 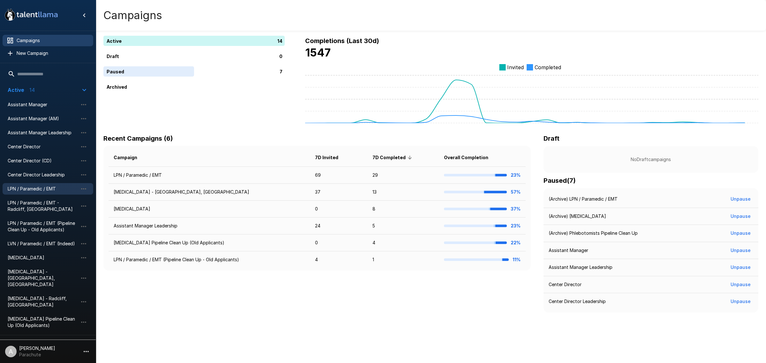 What do you see at coordinates (580, 267) in the screenshot?
I see `p: Assistant Manager Leadership` at bounding box center [580, 267].